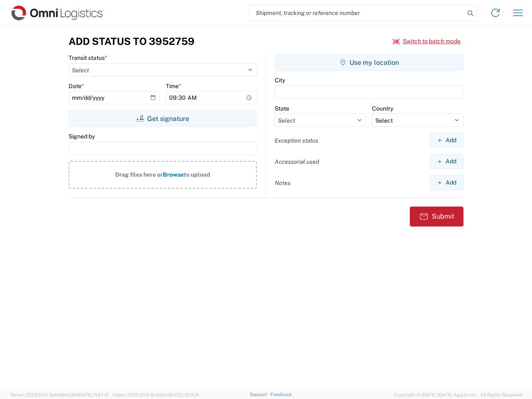 This screenshot has width=532, height=399. What do you see at coordinates (60, 395) in the screenshot?
I see `span: Server: 2025.20.0-5efa686e39f` at bounding box center [60, 395].